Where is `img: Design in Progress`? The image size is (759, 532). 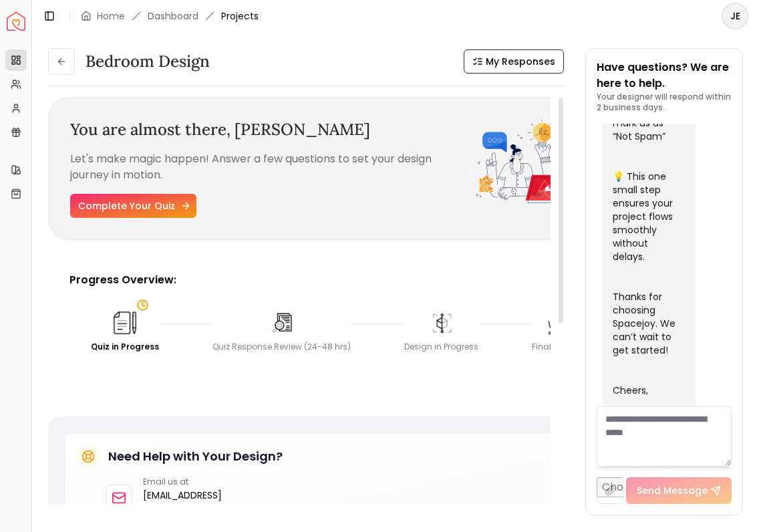
img: Design in Progress is located at coordinates (442, 323).